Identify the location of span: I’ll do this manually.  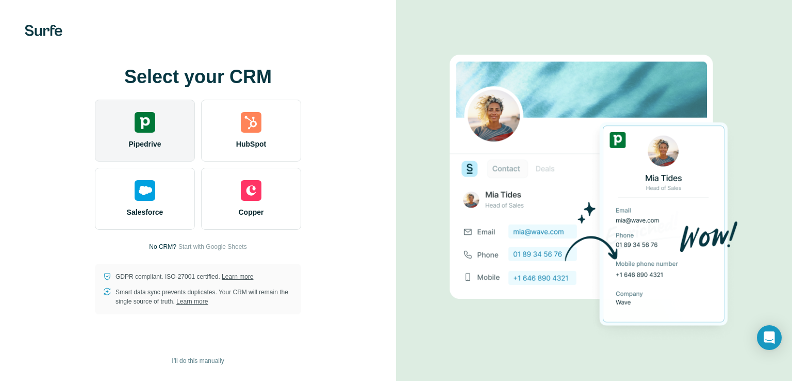
(198, 361).